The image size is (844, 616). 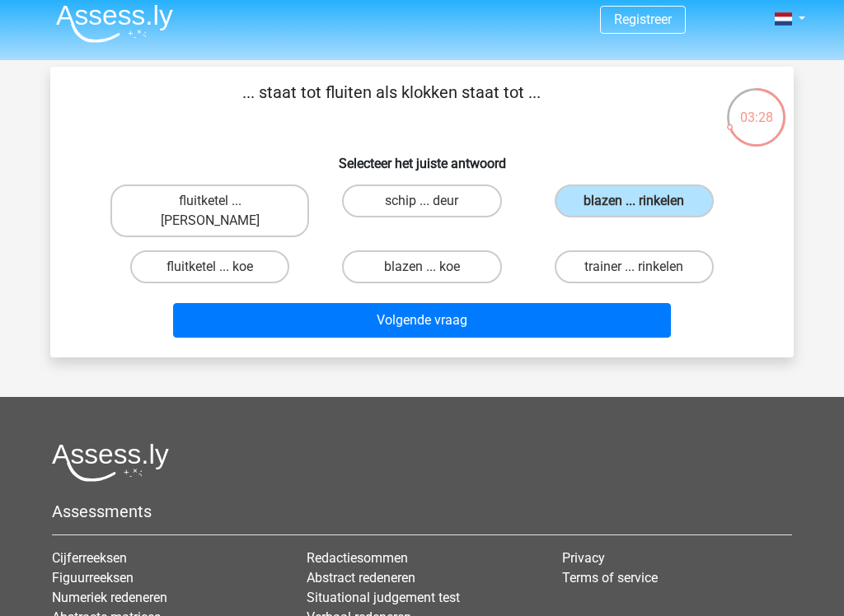 I want to click on a: Terms of service, so click(x=610, y=578).